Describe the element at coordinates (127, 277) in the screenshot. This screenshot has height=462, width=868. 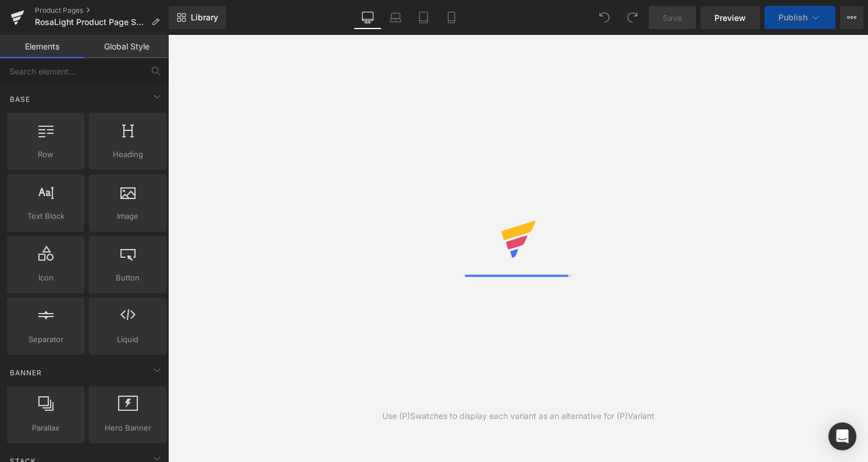
I see `span: Button` at that location.